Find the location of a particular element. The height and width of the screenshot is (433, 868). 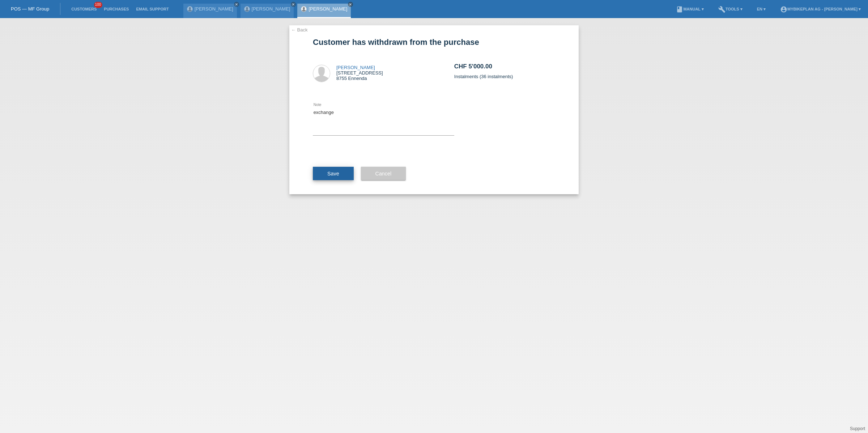

span: Save is located at coordinates (333, 174).